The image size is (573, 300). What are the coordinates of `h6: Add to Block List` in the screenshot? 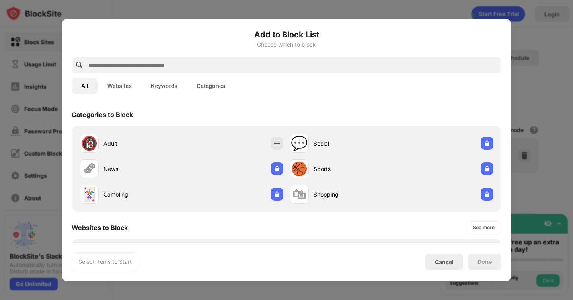 It's located at (286, 35).